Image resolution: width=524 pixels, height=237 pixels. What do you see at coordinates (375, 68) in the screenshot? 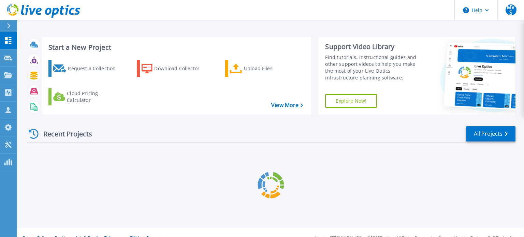
I see `div: Find tutorials, instructional guides and other support videos to help you make the most of your L...` at bounding box center [375, 68].